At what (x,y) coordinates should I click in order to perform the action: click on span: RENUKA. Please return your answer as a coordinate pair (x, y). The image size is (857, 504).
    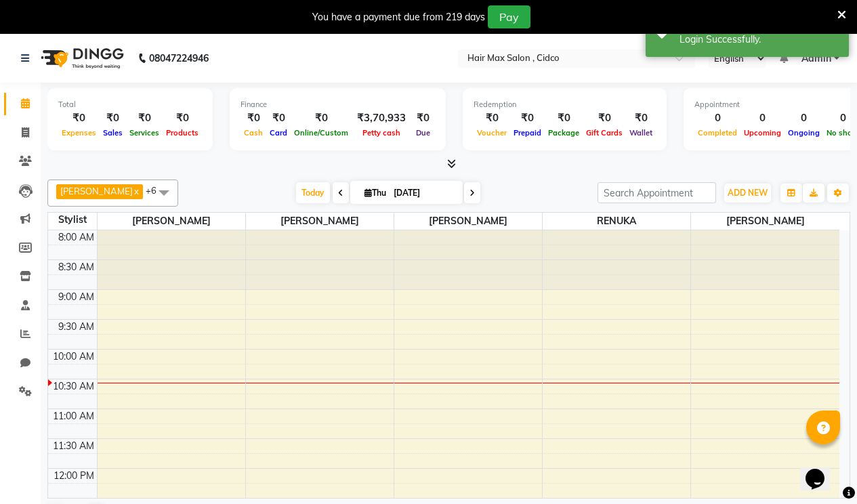
    Looking at the image, I should click on (617, 221).